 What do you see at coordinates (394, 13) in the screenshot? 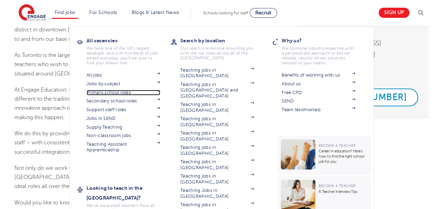
I see `a: Sign up` at bounding box center [394, 13].